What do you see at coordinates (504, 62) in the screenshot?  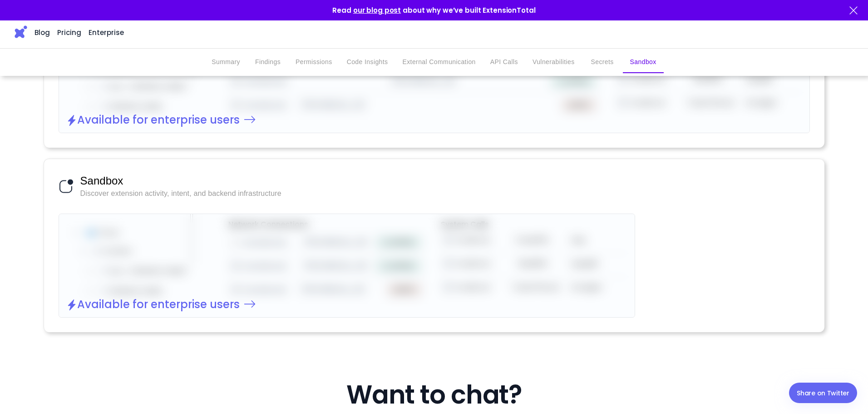 I see `button: API Calls` at bounding box center [504, 62].